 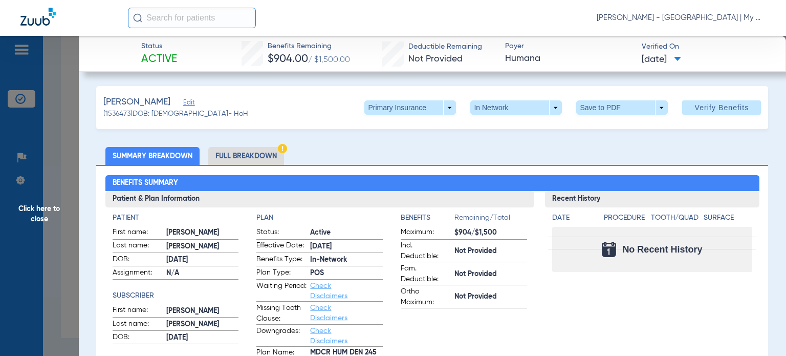 I want to click on span: Benefits Type:, so click(x=281, y=260).